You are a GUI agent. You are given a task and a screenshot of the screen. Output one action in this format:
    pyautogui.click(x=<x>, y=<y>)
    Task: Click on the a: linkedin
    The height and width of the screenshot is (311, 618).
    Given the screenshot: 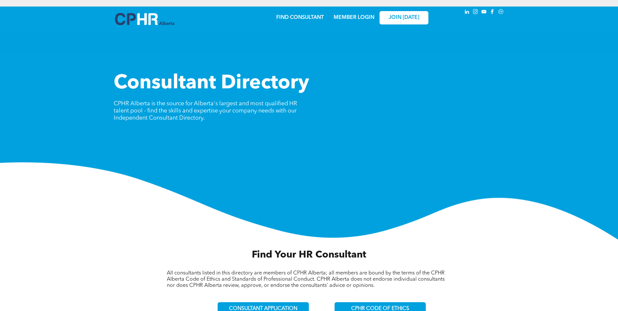 What is the action you would take?
    pyautogui.click(x=467, y=12)
    